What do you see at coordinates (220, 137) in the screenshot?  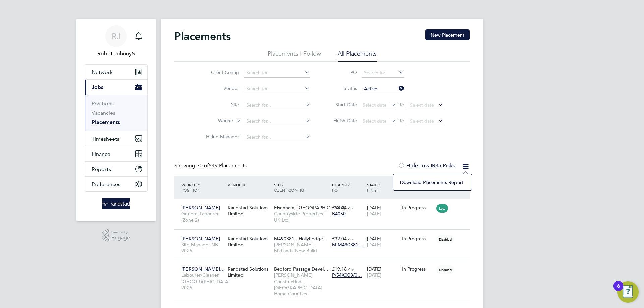 I see `label: Hiring Manager` at bounding box center [220, 137].